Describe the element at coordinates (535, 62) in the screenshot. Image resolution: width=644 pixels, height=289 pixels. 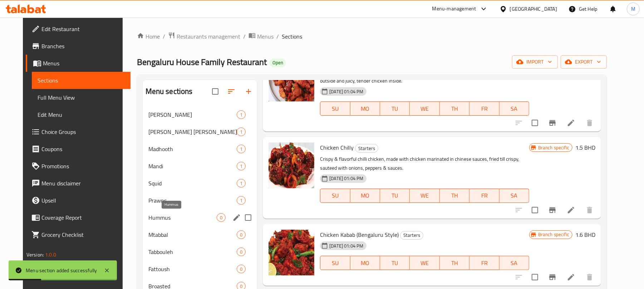
I see `button: import` at that location.